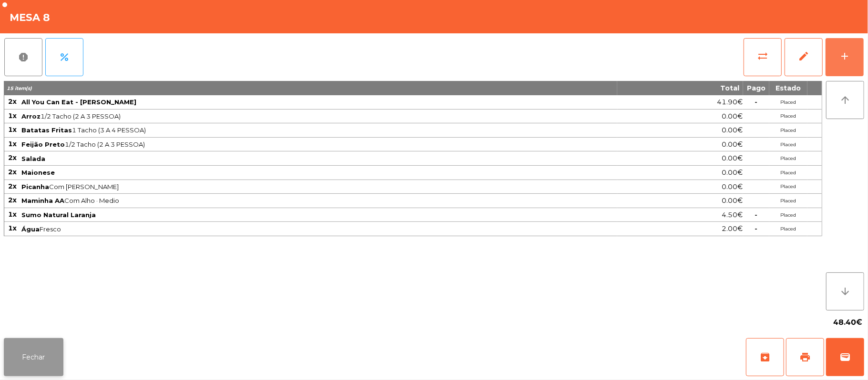 The height and width of the screenshot is (380, 868). I want to click on span: Feijão Preto, so click(43, 144).